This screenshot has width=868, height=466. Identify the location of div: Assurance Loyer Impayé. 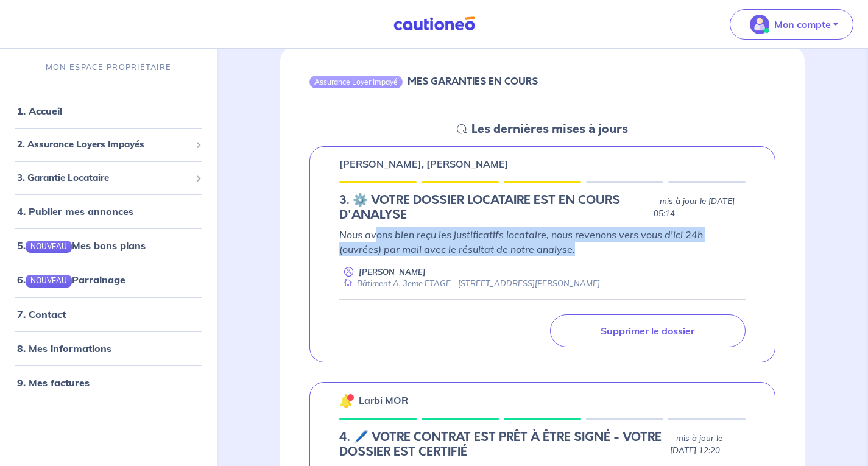
(356, 81).